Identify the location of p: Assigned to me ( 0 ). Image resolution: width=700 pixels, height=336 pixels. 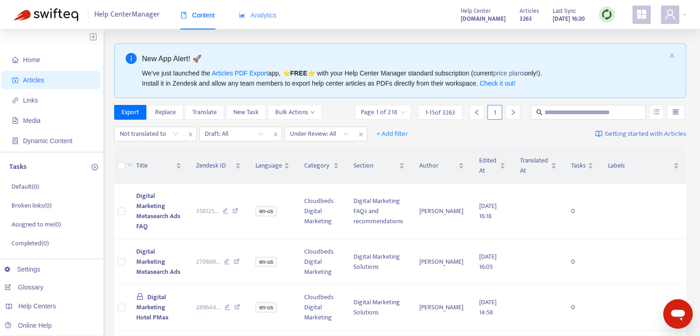
(36, 224).